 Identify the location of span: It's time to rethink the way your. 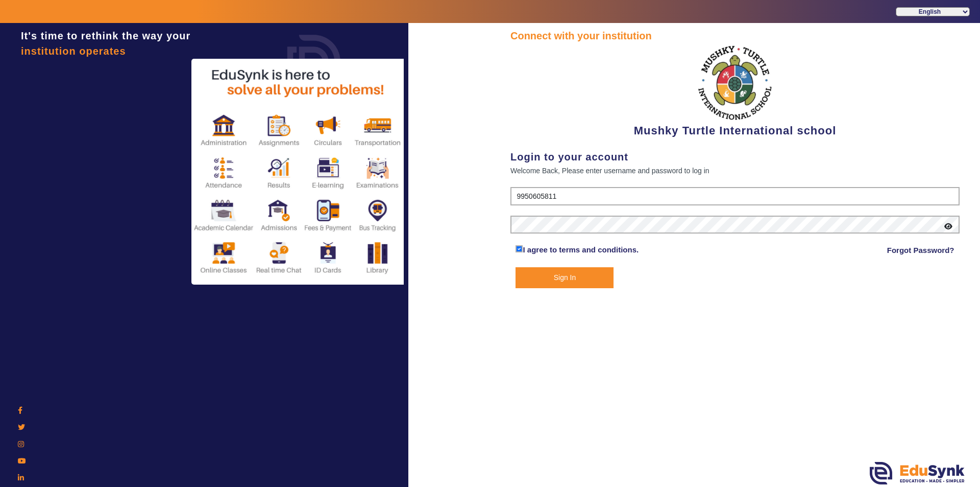
(106, 36).